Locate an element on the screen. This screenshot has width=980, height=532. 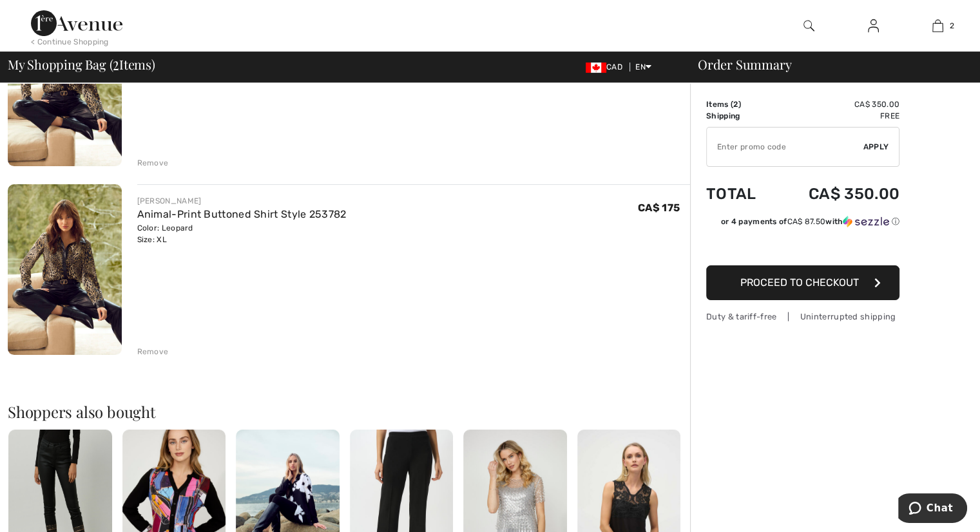
a: Sign In is located at coordinates (872, 26).